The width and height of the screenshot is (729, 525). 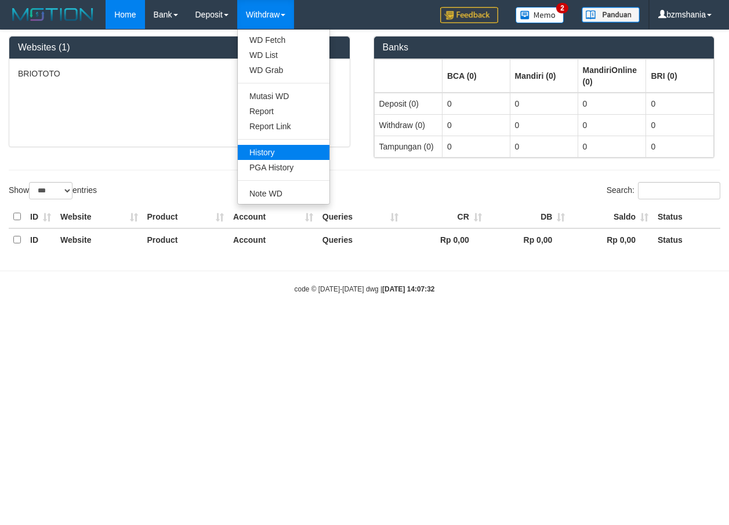 What do you see at coordinates (283, 111) in the screenshot?
I see `a: Report` at bounding box center [283, 111].